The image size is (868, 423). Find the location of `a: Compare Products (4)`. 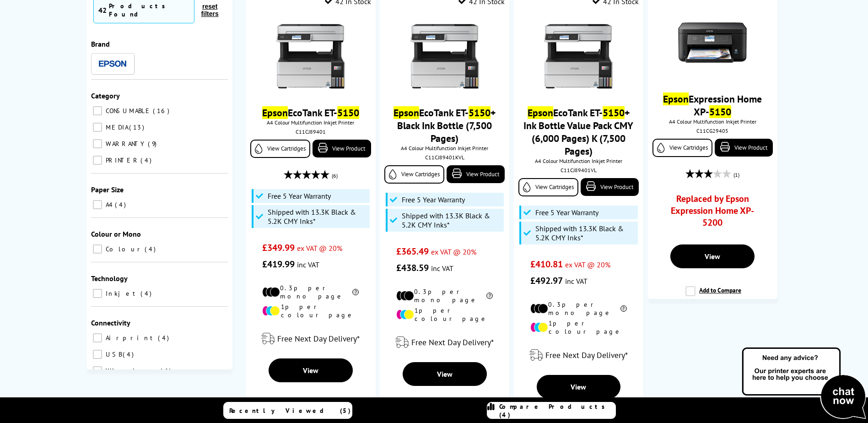

a: Compare Products (4) is located at coordinates (552, 410).